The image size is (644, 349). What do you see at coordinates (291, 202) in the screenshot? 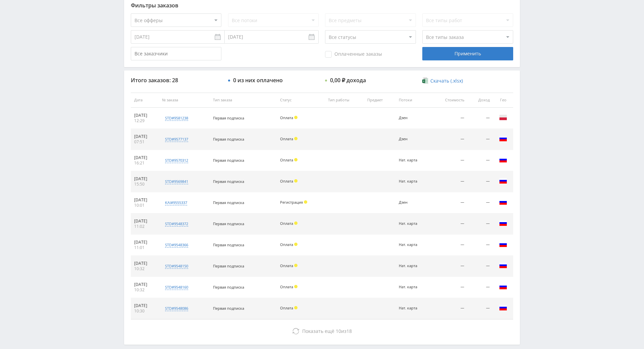
I see `span: Регистрация` at bounding box center [291, 202].